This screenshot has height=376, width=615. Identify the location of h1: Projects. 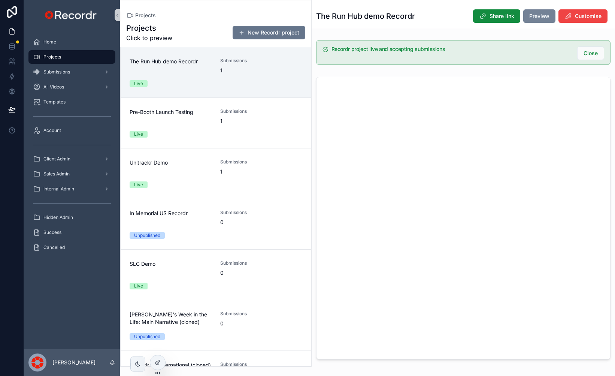
(149, 28).